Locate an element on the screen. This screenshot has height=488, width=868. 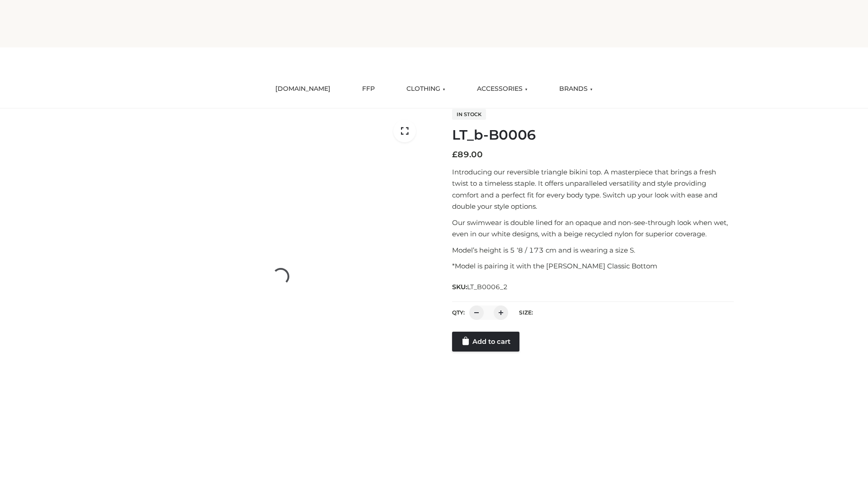
a: ACCESSORIES is located at coordinates (502, 89).